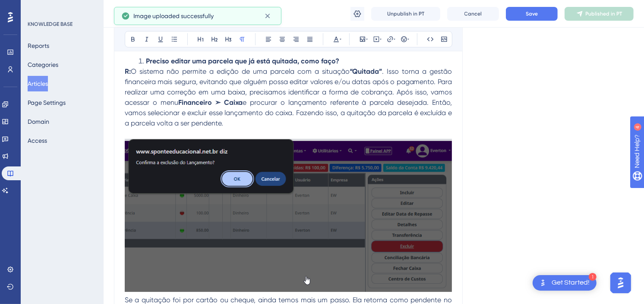 The width and height of the screenshot is (644, 304). Describe the element at coordinates (406, 14) in the screenshot. I see `button: Unpublish in PT` at that location.